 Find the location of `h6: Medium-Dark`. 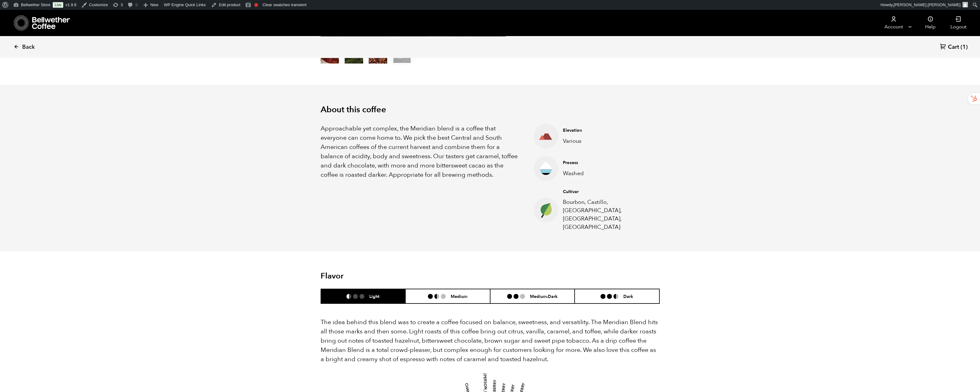

h6: Medium-Dark is located at coordinates (544, 296).